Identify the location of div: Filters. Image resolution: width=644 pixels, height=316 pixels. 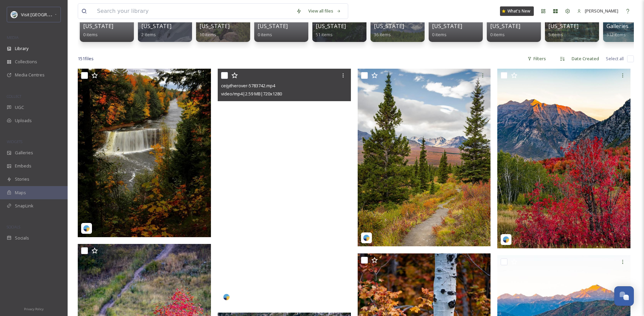
(536, 58).